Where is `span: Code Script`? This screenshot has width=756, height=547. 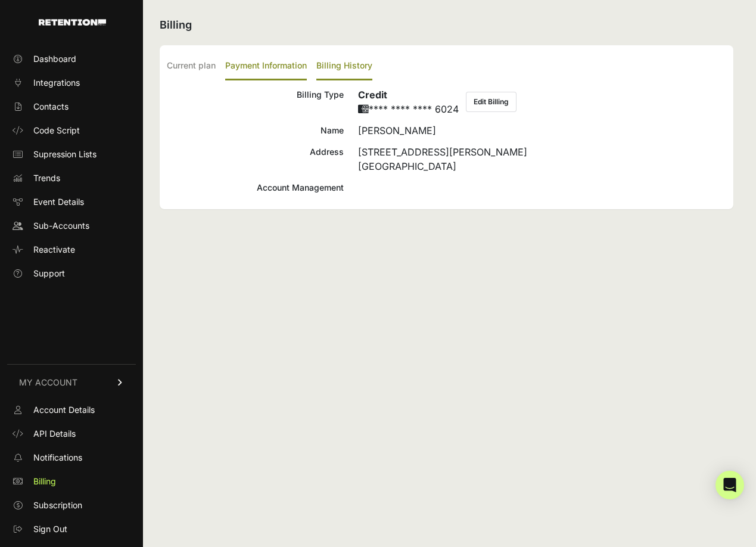 span: Code Script is located at coordinates (56, 131).